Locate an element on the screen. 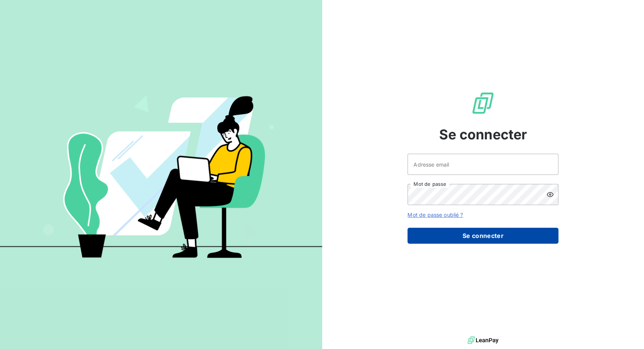 The height and width of the screenshot is (349, 644). input: placeholder is located at coordinates (483, 164).